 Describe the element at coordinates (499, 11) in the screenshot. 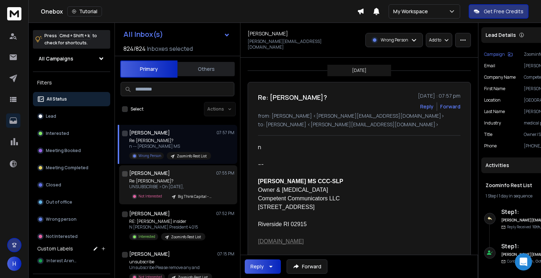

I see `button: Get Free Credits` at that location.